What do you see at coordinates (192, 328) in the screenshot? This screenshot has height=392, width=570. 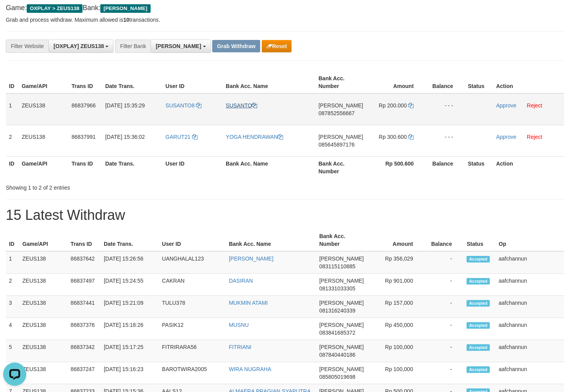 I see `td: PASIK12` at bounding box center [192, 328].